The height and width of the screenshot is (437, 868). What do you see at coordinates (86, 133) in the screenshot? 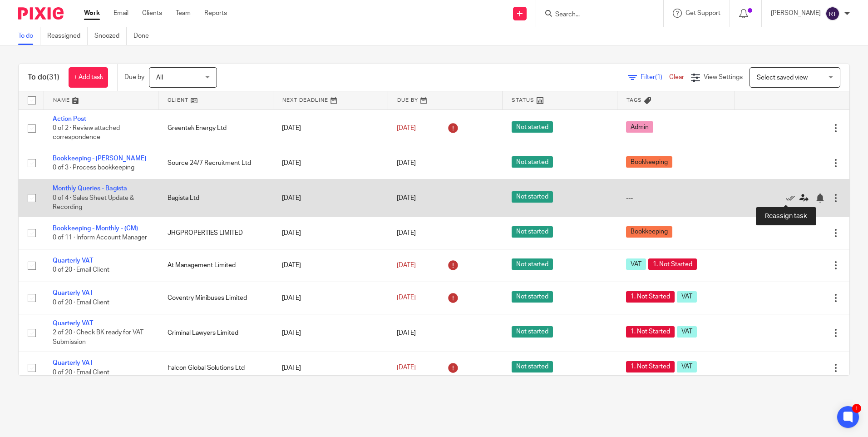
I see `span: 0 of 2 · Review attached correspondence` at bounding box center [86, 133].